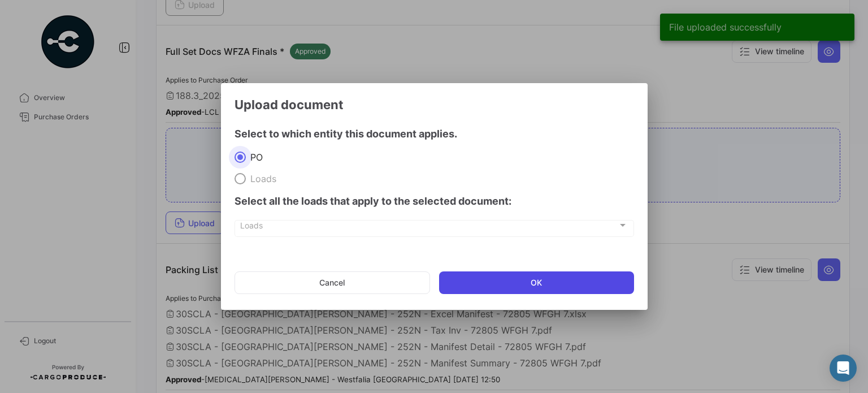  Describe the element at coordinates (254, 157) in the screenshot. I see `span: PO` at that location.